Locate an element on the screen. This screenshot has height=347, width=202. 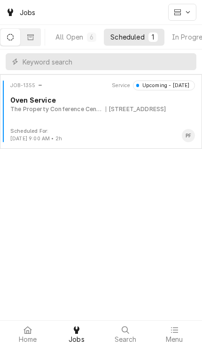
div: Scheduled is located at coordinates (128, 37).